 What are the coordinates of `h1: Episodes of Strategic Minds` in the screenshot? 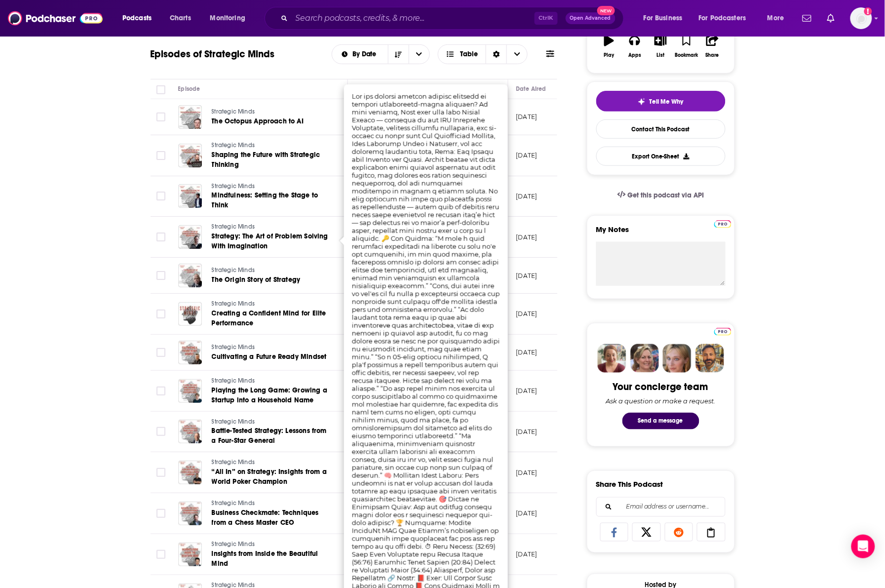 It's located at (213, 54).